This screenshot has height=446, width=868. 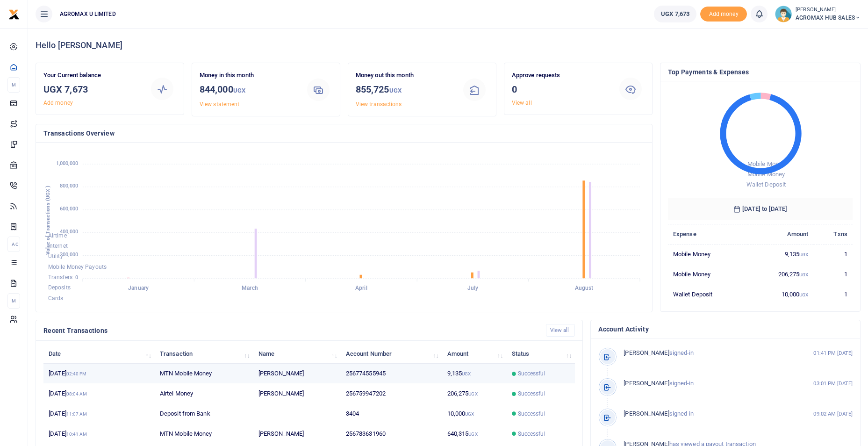 I want to click on p: Money in this month, so click(x=248, y=75).